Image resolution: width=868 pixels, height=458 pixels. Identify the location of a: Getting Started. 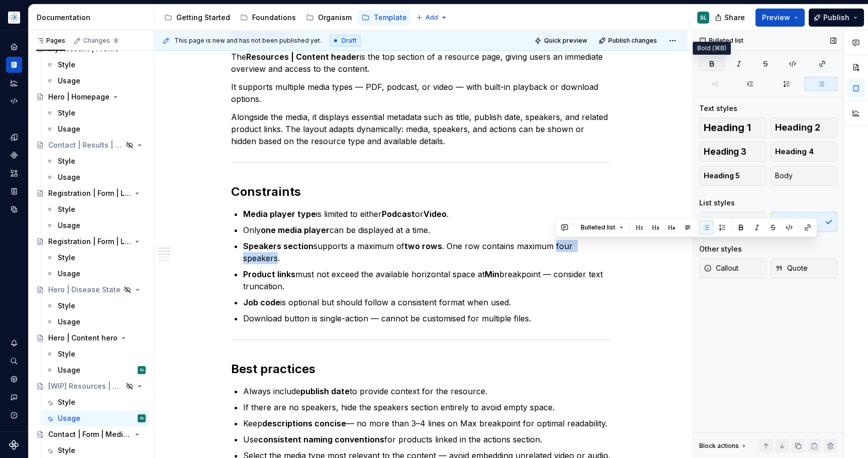
(197, 18).